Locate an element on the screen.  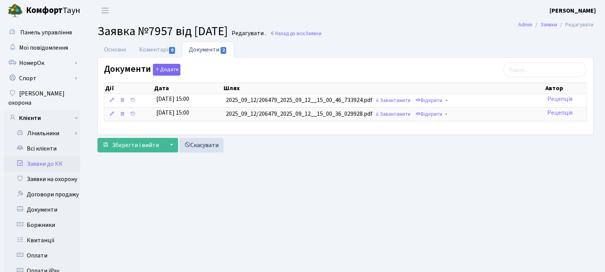
td: 2025_09_12/206479_2025_09_12__15_00_46_733924.pdf is located at coordinates (383, 100).